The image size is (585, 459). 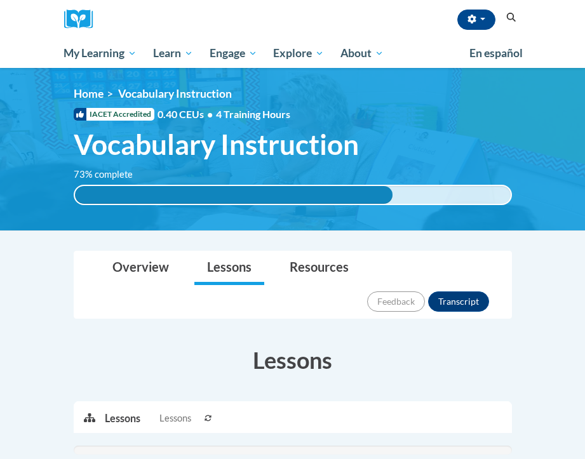 What do you see at coordinates (293, 53) in the screenshot?
I see `div: Main menu` at bounding box center [293, 53].